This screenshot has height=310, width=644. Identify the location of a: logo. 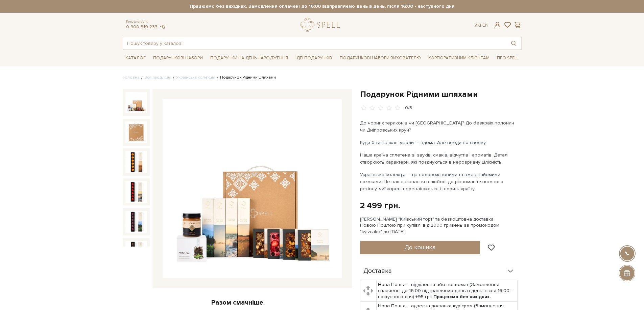
(321, 24).